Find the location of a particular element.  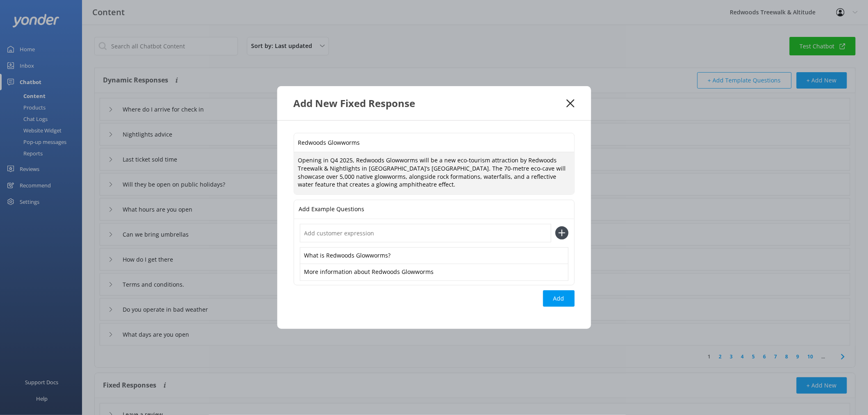

div: Add New Fixed Response is located at coordinates (431, 103).